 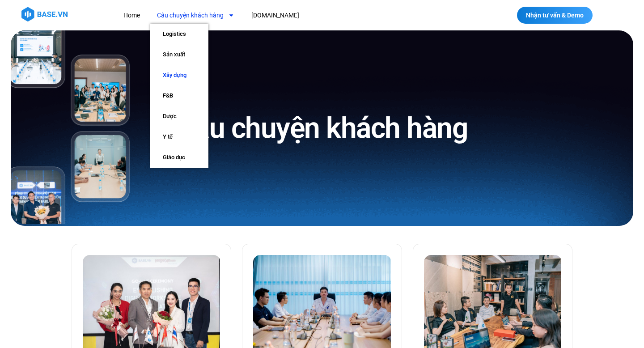 What do you see at coordinates (132, 15) in the screenshot?
I see `a: Home` at bounding box center [132, 15].